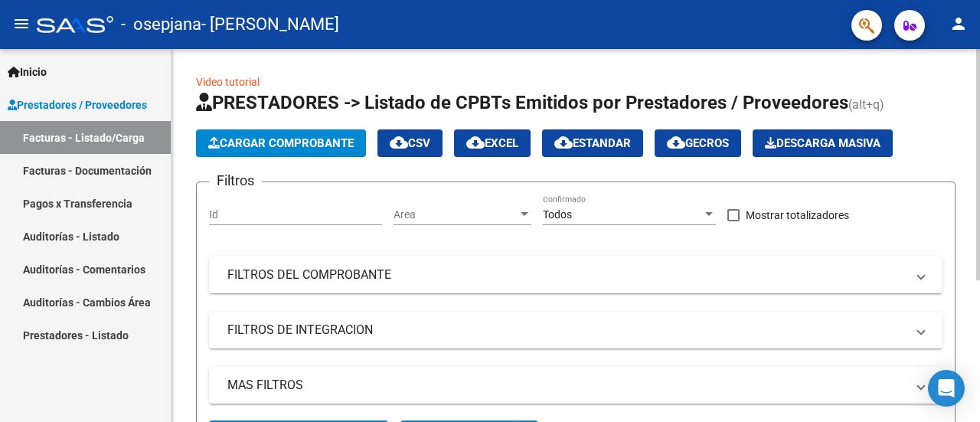  Describe the element at coordinates (493, 143) in the screenshot. I see `span: EXCEL` at that location.